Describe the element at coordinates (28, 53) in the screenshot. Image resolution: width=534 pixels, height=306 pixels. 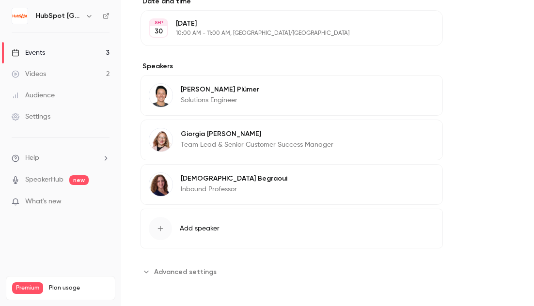
I see `div: Events` at that location.